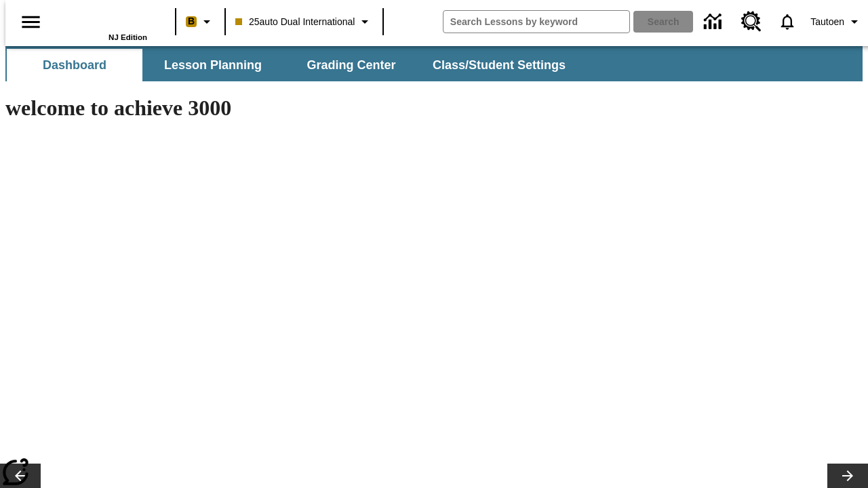 The height and width of the screenshot is (488, 868). Describe the element at coordinates (295, 22) in the screenshot. I see `span: 25auto Dual International` at that location.